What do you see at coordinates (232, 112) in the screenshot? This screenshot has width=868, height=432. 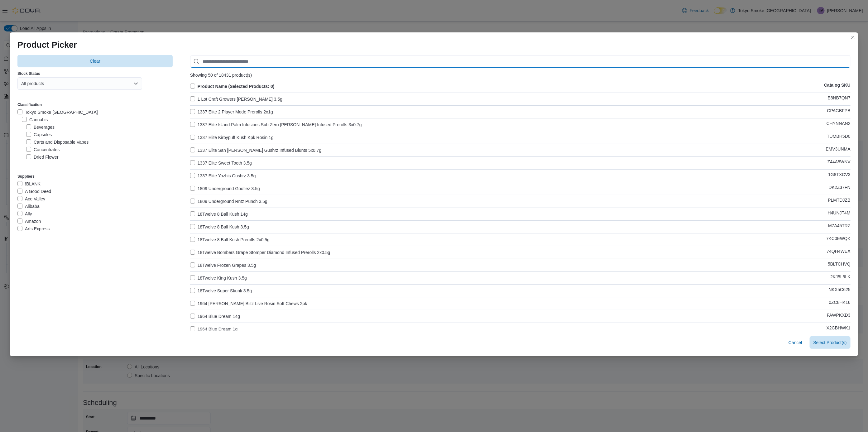 I see `label: 1337 Elite 2 Player Mode Prerolls 2x1g` at bounding box center [232, 112].